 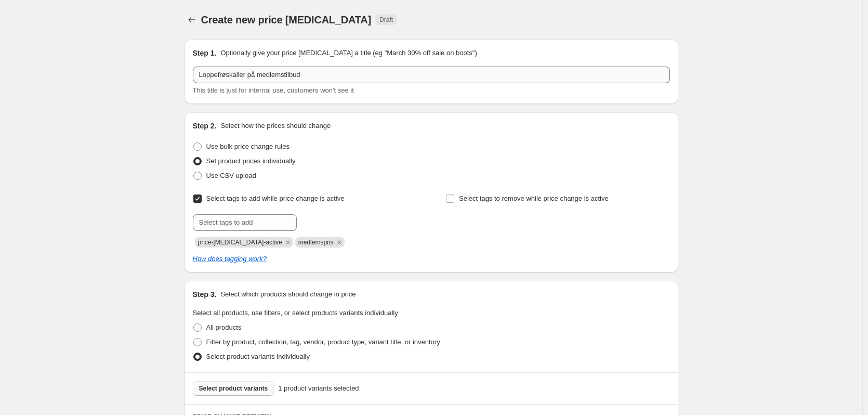 I want to click on p: Select which products should change in price, so click(x=288, y=295).